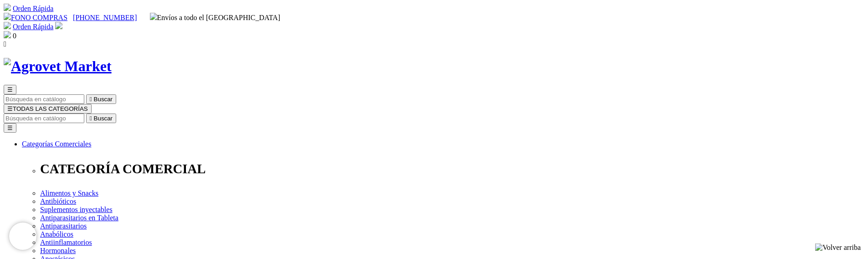 The height and width of the screenshot is (259, 868). What do you see at coordinates (59, 27) in the screenshot?
I see `a: Acceda a su cuenta de cliente` at bounding box center [59, 27].